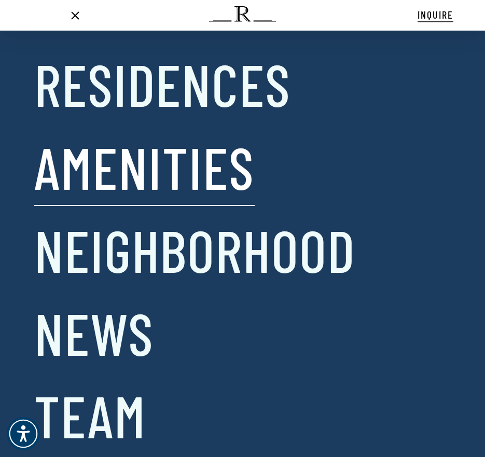 The height and width of the screenshot is (457, 485). What do you see at coordinates (195, 250) in the screenshot?
I see `a: Neighborhood` at bounding box center [195, 250].